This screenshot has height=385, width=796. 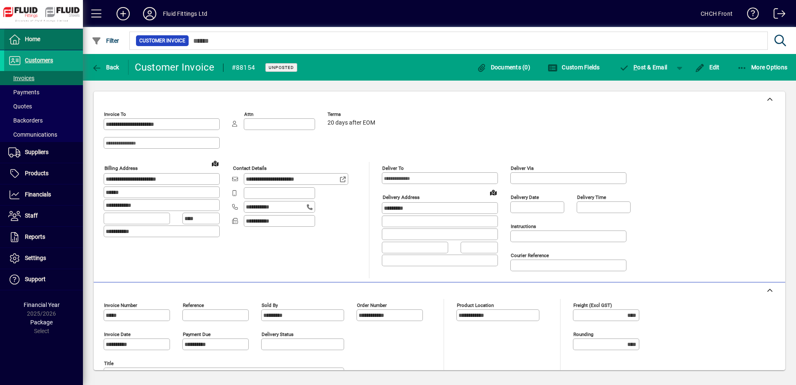 I want to click on mat-label: Reference, so click(x=193, y=305).